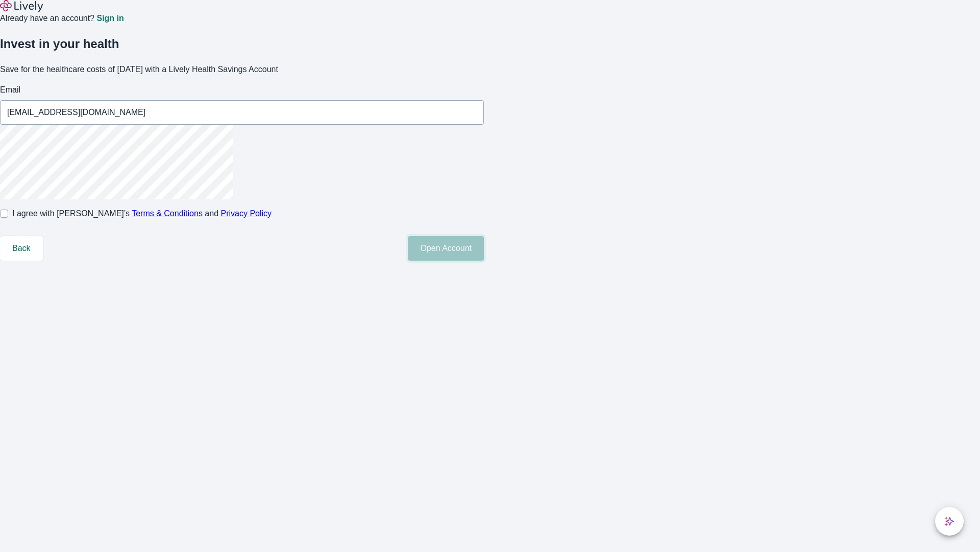 The image size is (980, 552). I want to click on a: Terms & Conditions, so click(167, 213).